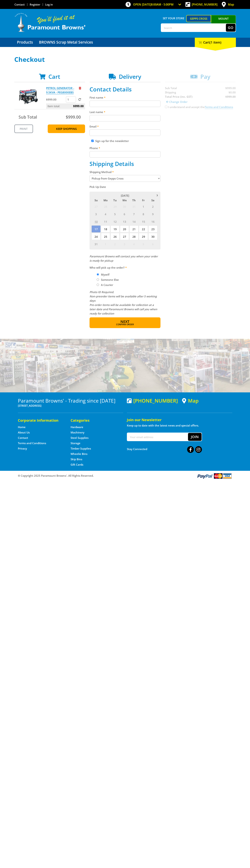  I want to click on span: 1, so click(106, 244).